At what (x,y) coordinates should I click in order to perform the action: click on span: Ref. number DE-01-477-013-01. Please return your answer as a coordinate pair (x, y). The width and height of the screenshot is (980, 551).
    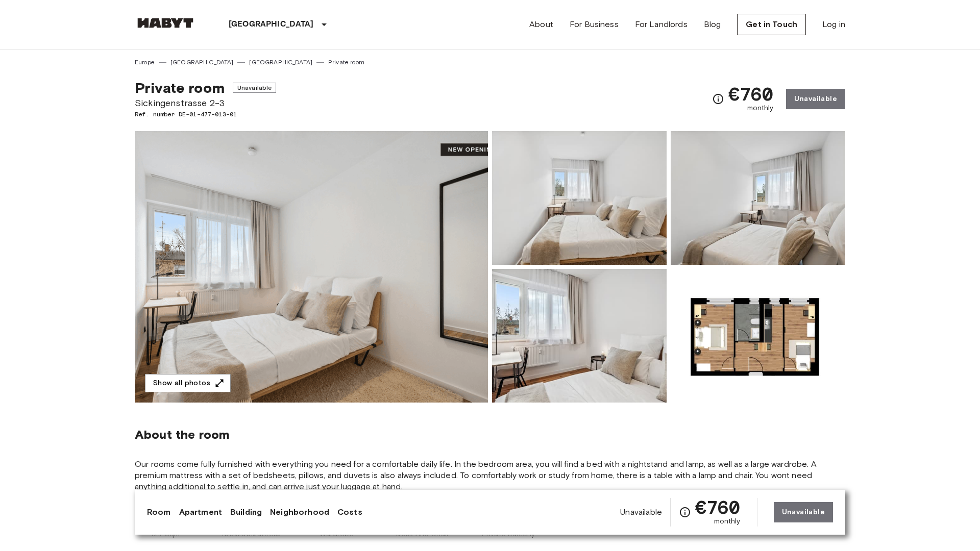
    Looking at the image, I should click on (206, 114).